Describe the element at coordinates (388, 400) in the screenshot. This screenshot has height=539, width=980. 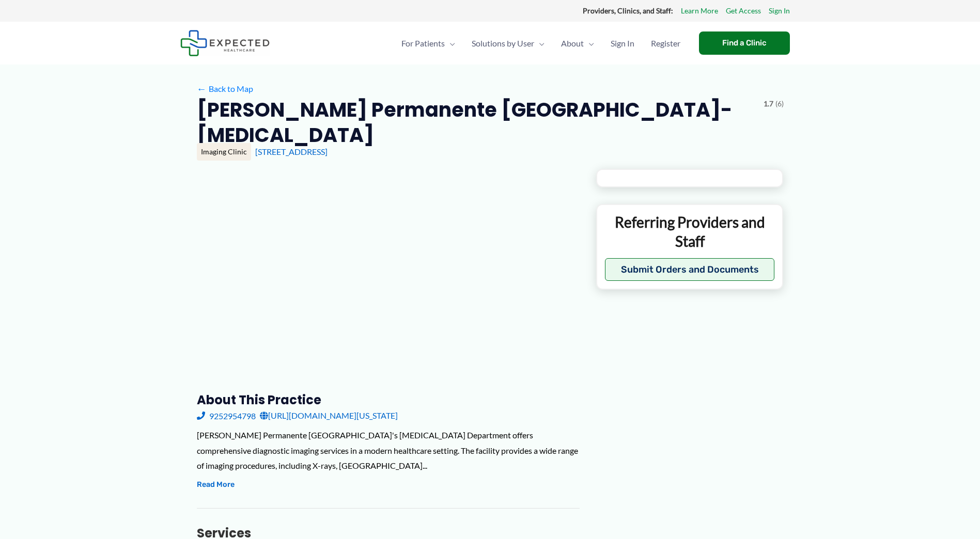
I see `h3: About this practice` at that location.